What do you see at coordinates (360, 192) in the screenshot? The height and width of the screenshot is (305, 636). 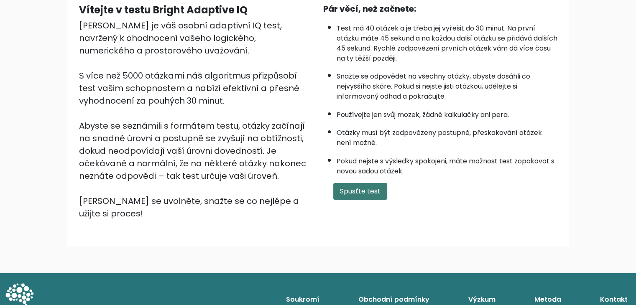 I see `button: Spusťte test` at bounding box center [360, 192].